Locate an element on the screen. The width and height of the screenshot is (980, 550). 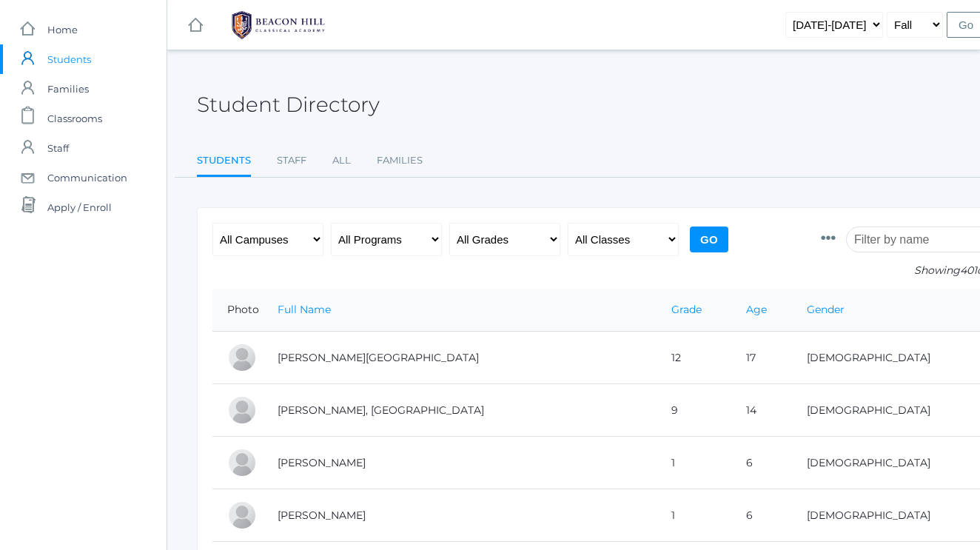
td: 9 is located at coordinates (693, 410).